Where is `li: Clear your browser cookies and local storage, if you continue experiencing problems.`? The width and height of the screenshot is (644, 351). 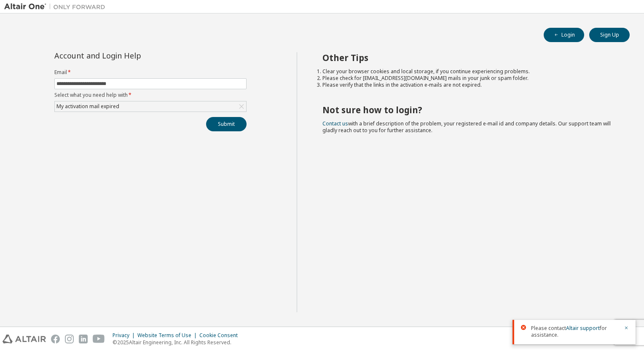
li: Clear your browser cookies and local storage, if you continue experiencing problems. is located at coordinates (468, 72).